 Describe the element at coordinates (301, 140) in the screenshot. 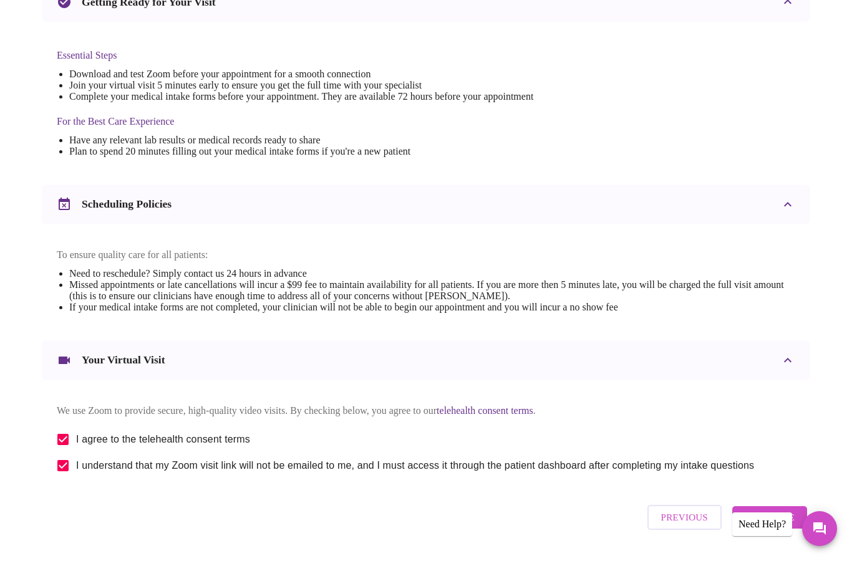

I see `li: Have any relevant lab results or medical records ready to share` at that location.